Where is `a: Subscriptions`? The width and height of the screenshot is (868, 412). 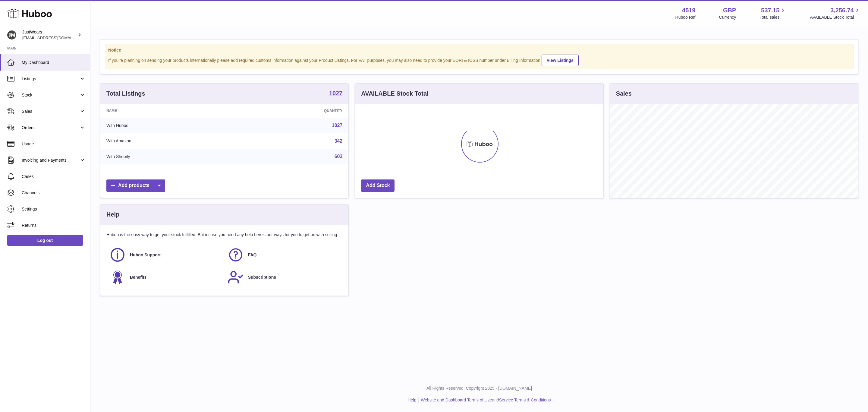
a: Subscriptions is located at coordinates (283, 277).